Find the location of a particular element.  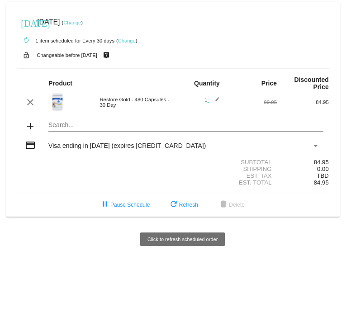

mat-icon: clear is located at coordinates (30, 102).